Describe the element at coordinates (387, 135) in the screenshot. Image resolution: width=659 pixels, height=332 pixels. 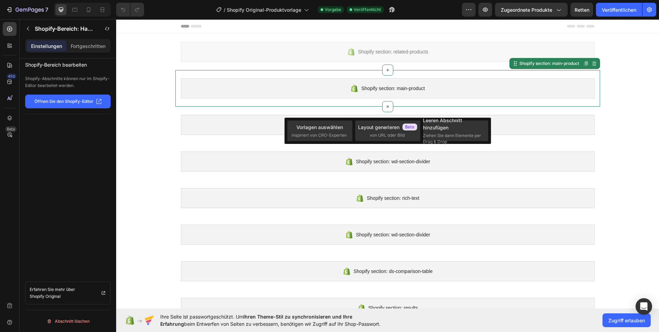
I see `span: von URL oder Bild` at that location.